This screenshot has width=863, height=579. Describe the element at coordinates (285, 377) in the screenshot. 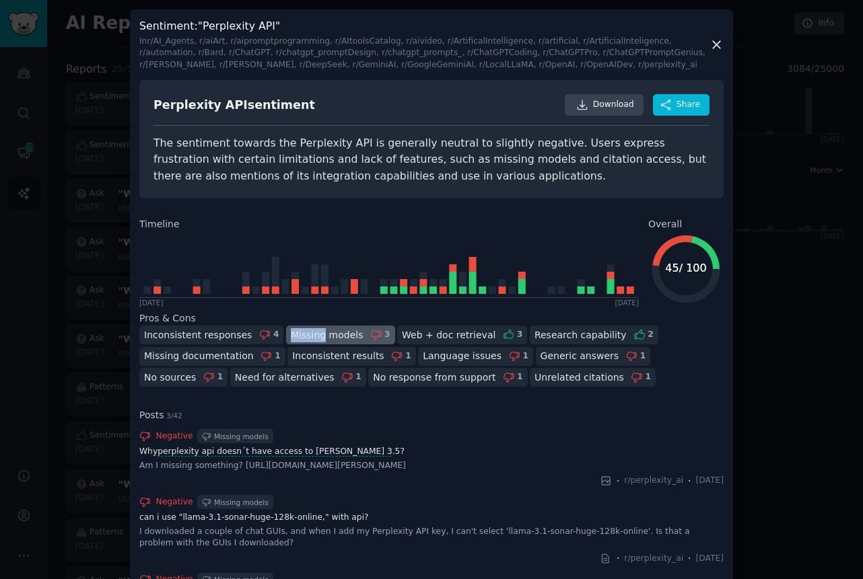

I see `div: Need for alternatives` at that location.